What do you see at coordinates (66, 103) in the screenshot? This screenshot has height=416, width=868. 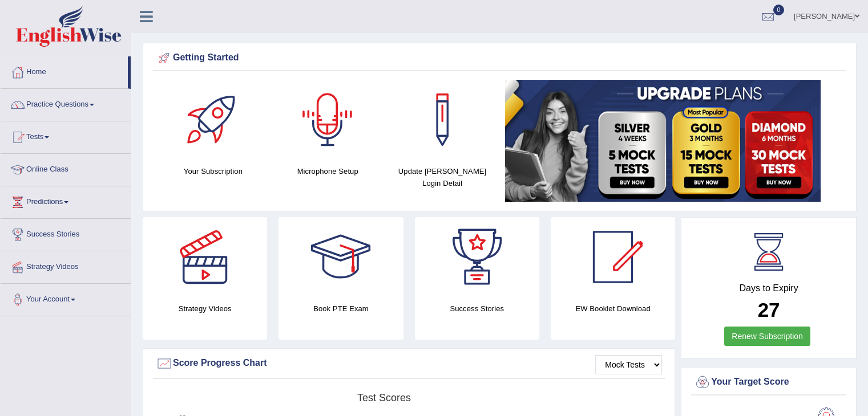 I see `a: Practice Questions` at bounding box center [66, 103].